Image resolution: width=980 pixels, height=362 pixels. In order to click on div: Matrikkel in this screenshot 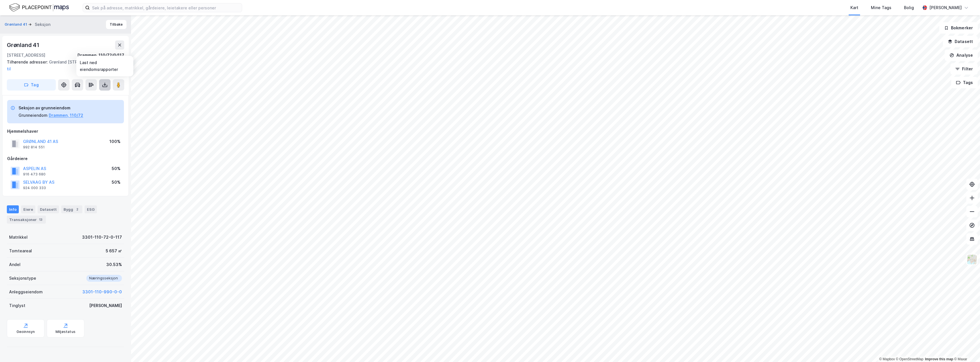, I will do `click(19, 237)`.